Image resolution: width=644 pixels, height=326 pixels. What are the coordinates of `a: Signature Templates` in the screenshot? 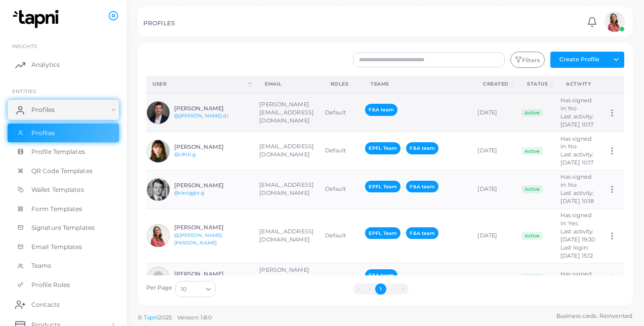 It's located at (63, 228).